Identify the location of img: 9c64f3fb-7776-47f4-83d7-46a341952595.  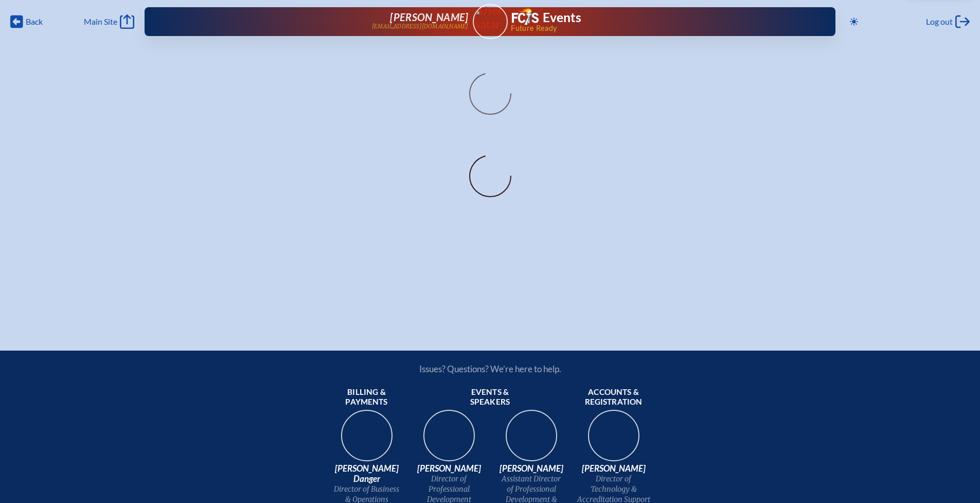
(367, 440).